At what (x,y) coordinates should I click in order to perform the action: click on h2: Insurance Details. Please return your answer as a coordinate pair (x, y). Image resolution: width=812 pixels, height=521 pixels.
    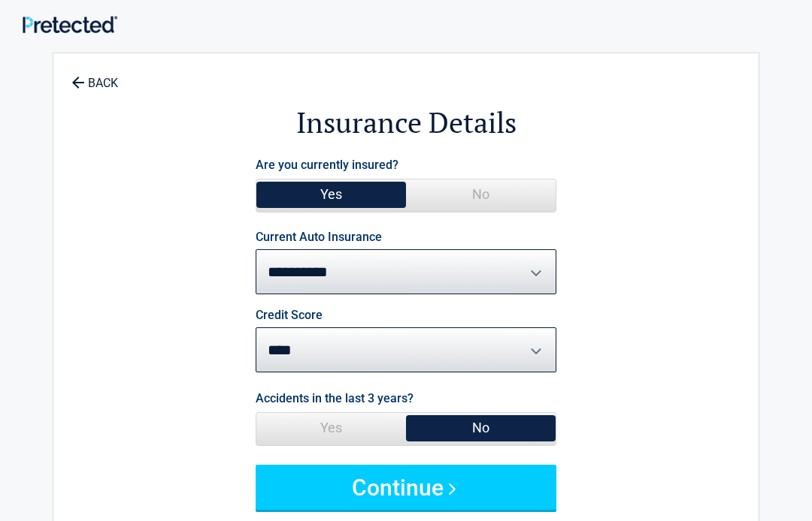
    Looking at the image, I should click on (406, 122).